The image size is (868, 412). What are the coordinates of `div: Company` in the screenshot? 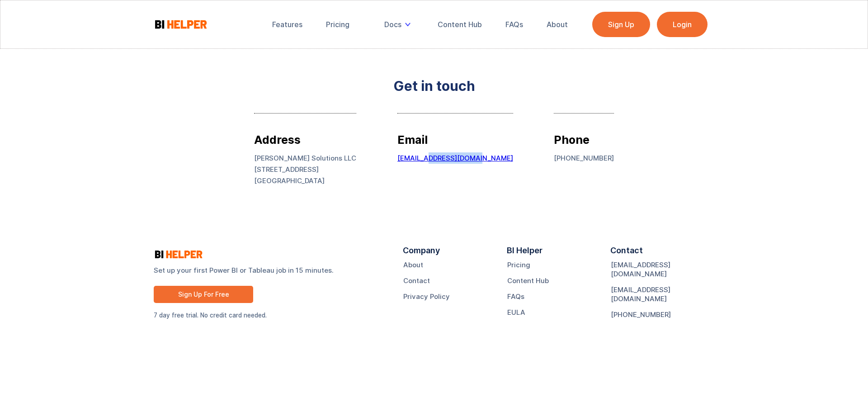 It's located at (421, 253).